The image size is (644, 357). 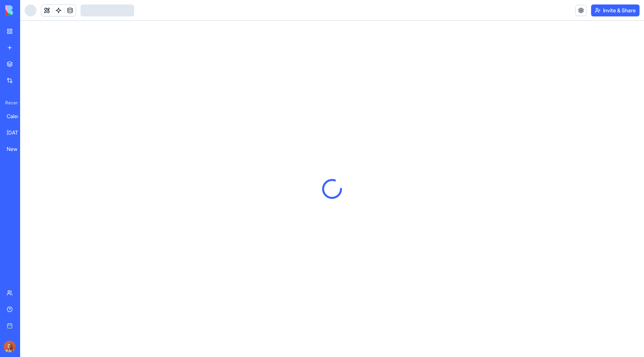 What do you see at coordinates (10, 103) in the screenshot?
I see `span: Recent` at bounding box center [10, 103].